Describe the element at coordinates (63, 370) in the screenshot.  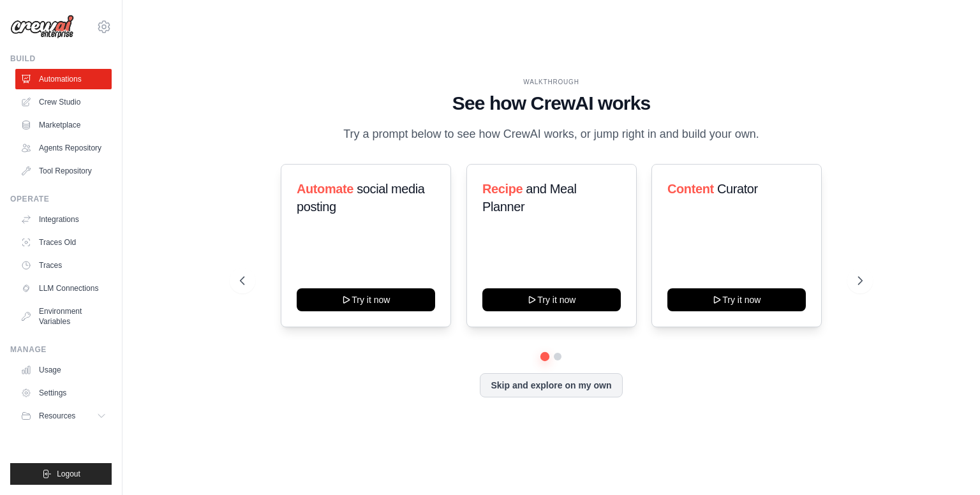
I see `a: Usage` at that location.